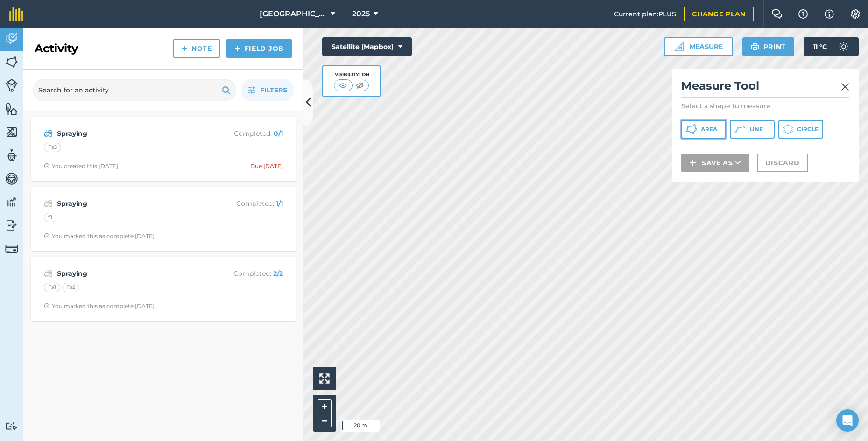 This screenshot has width=868, height=441. Describe the element at coordinates (645, 14) in the screenshot. I see `span: Current plan : PLUS` at that location.